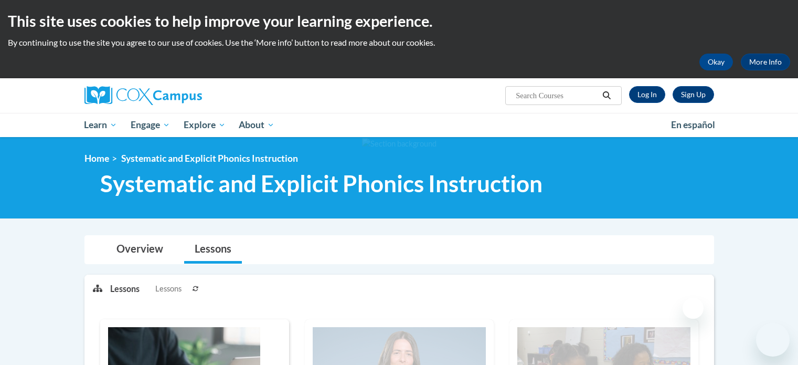 The width and height of the screenshot is (798, 365). I want to click on a: Register, so click(693, 94).